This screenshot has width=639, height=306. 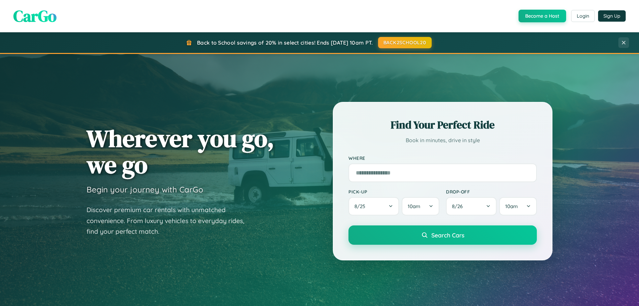 I want to click on h1: Wherever you go, we go, so click(x=180, y=151).